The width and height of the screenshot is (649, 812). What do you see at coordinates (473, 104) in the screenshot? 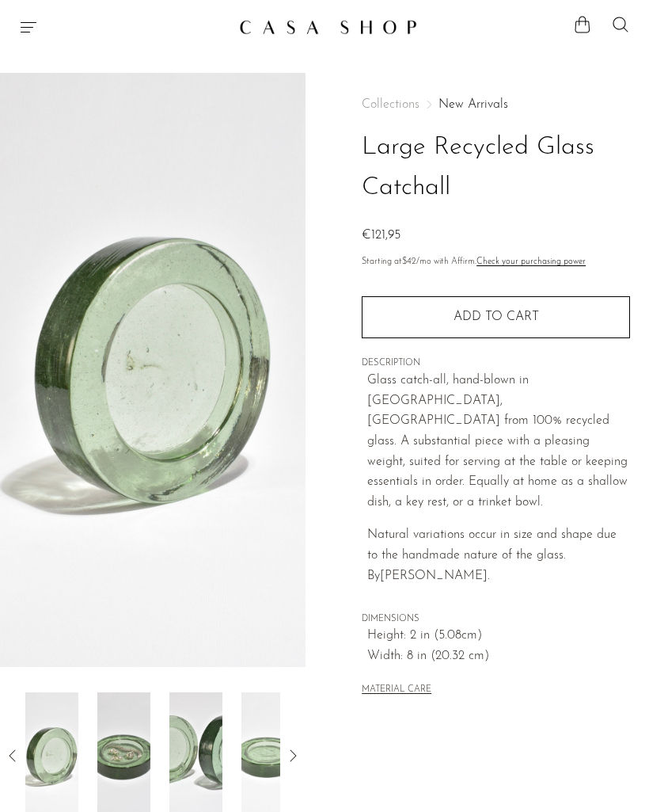
I see `a: New Arrivals` at bounding box center [473, 104].